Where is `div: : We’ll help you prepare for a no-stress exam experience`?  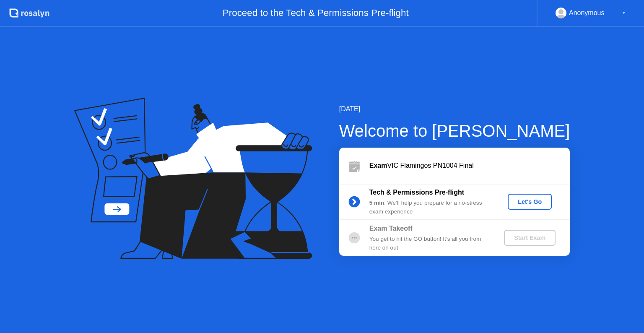 div: : We’ll help you prepare for a no-stress exam experience is located at coordinates (430, 207).